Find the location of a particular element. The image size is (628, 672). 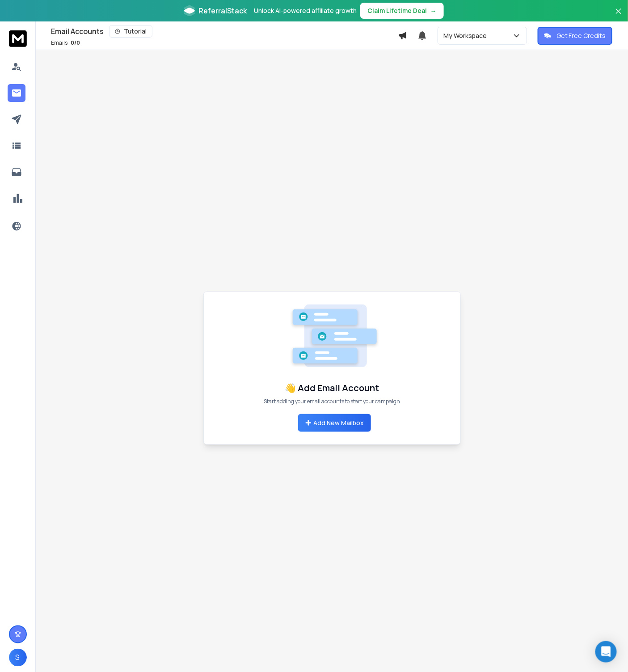

button: Add New Mailbox is located at coordinates (334, 423).